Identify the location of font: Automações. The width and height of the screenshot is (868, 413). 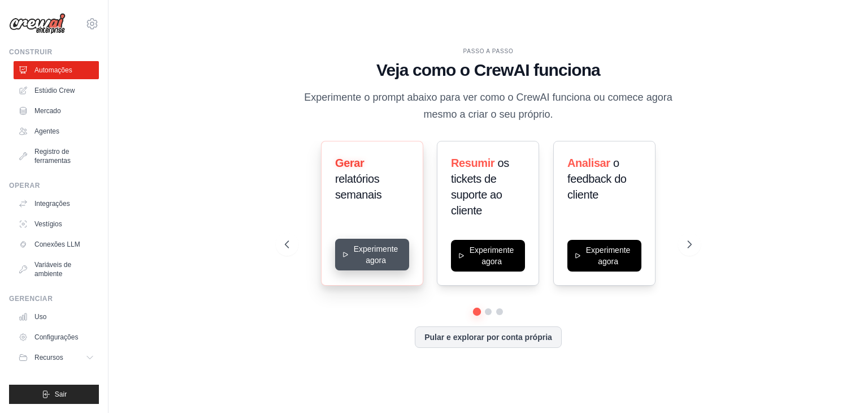
(53, 70).